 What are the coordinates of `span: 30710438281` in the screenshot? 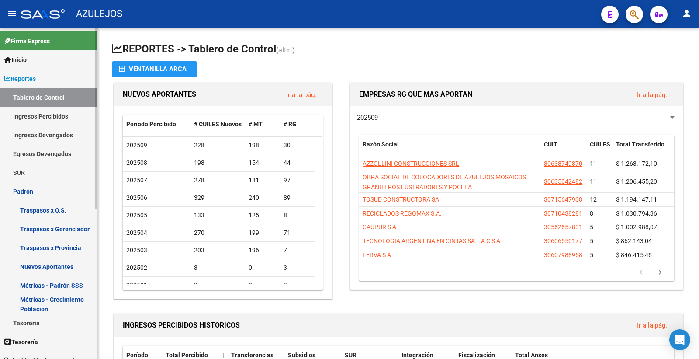 It's located at (563, 213).